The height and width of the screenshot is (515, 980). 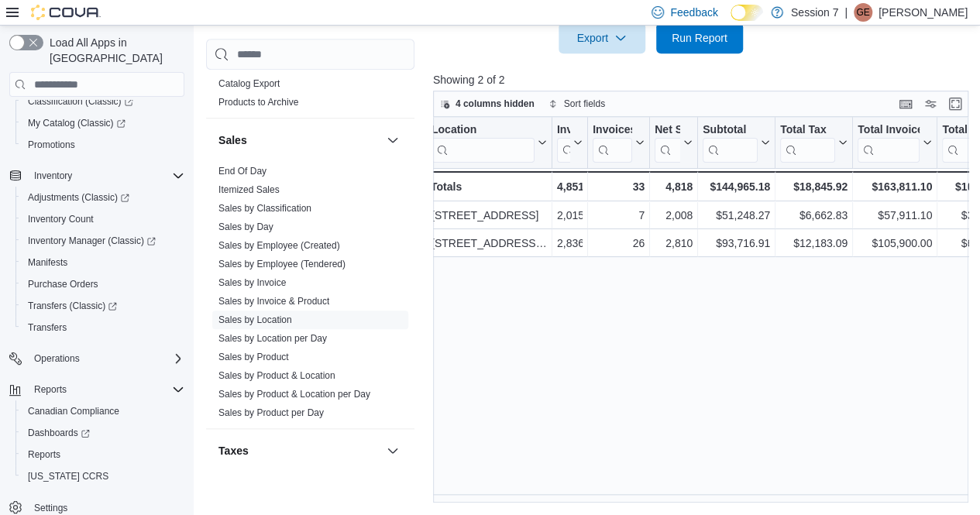 What do you see at coordinates (889, 143) in the screenshot?
I see `div: Total Invoiced` at bounding box center [889, 143].